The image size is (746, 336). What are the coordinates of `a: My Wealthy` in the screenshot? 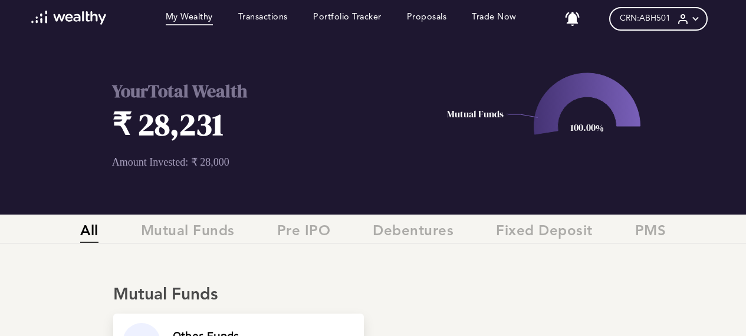 It's located at (189, 19).